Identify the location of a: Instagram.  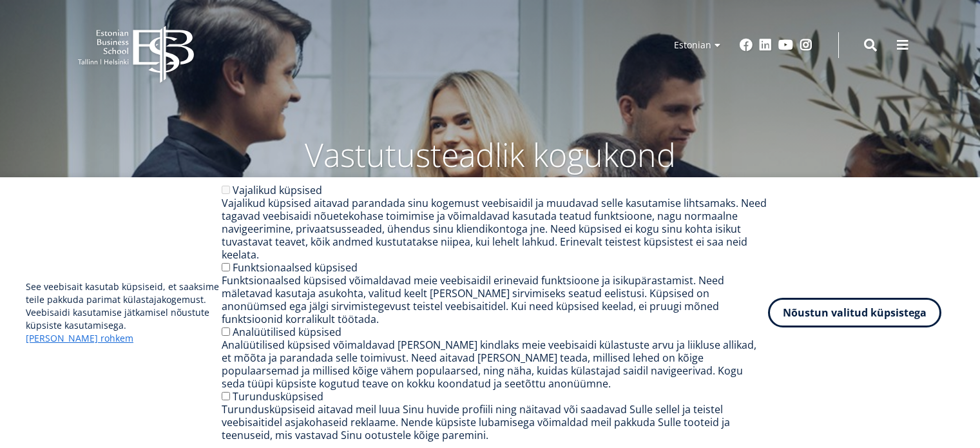
(806, 45).